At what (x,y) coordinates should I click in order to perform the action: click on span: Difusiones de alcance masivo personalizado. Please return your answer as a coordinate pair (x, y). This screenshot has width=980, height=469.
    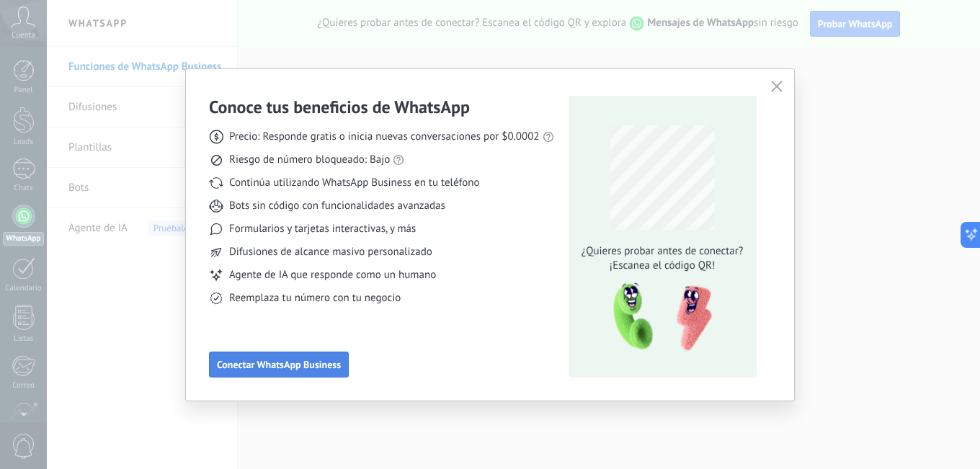
    Looking at the image, I should click on (331, 252).